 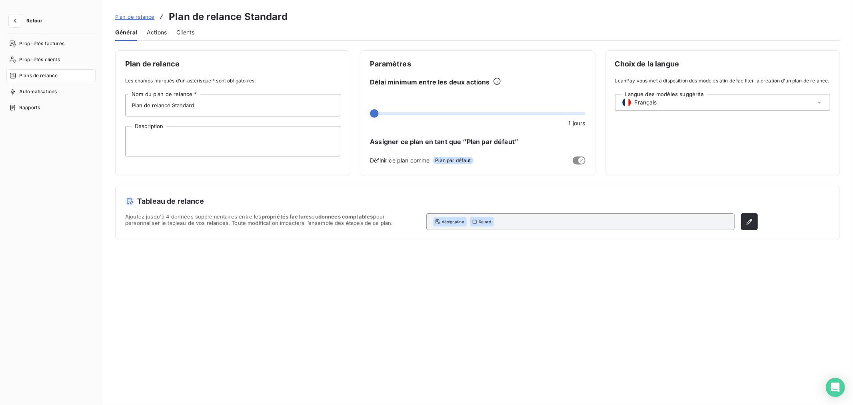 I want to click on span: Retour, so click(x=34, y=21).